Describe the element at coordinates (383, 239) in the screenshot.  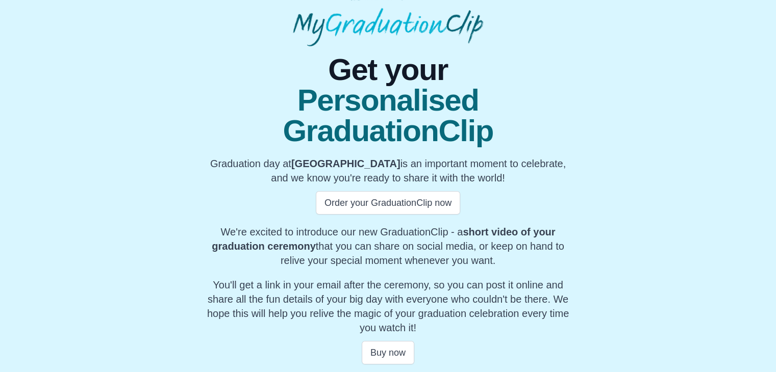
I see `b: short video of your graduation ceremony` at that location.